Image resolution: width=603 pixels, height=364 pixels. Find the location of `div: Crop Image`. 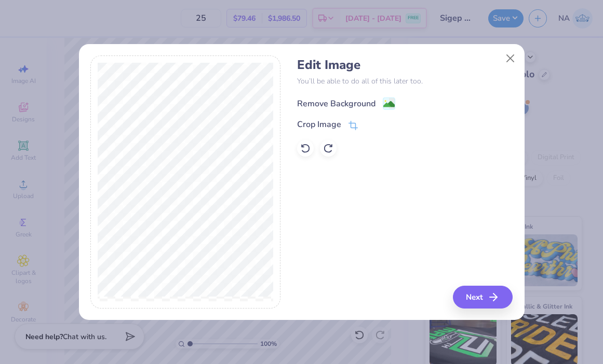

div: Crop Image is located at coordinates (319, 125).